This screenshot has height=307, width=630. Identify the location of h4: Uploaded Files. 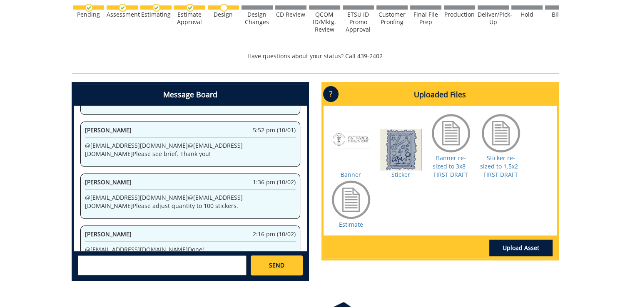
(440, 95).